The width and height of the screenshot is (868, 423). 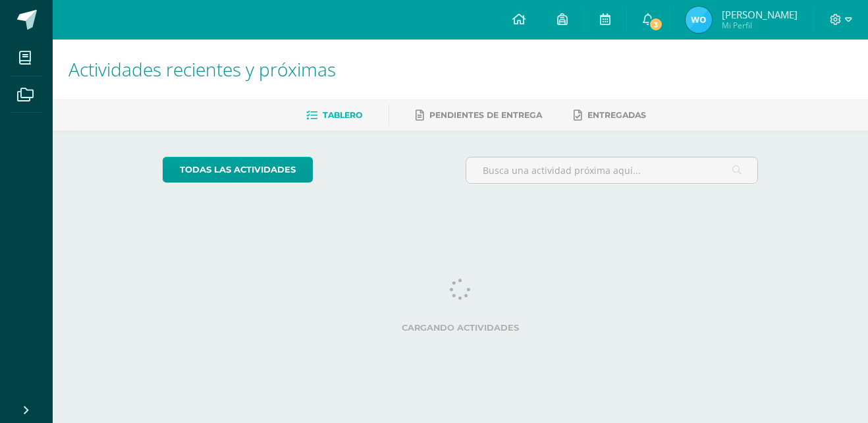 I want to click on span: Tablero, so click(x=342, y=114).